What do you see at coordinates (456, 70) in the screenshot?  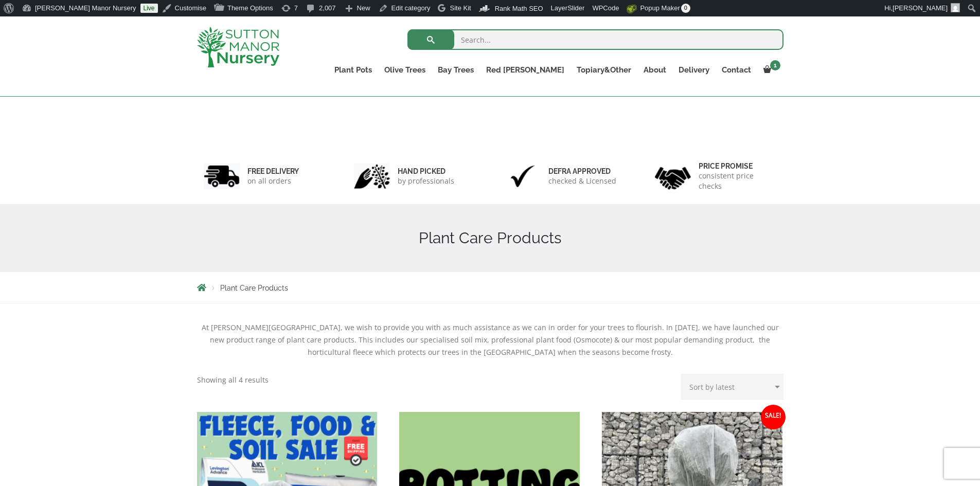 I see `a: Bay Trees` at bounding box center [456, 70].